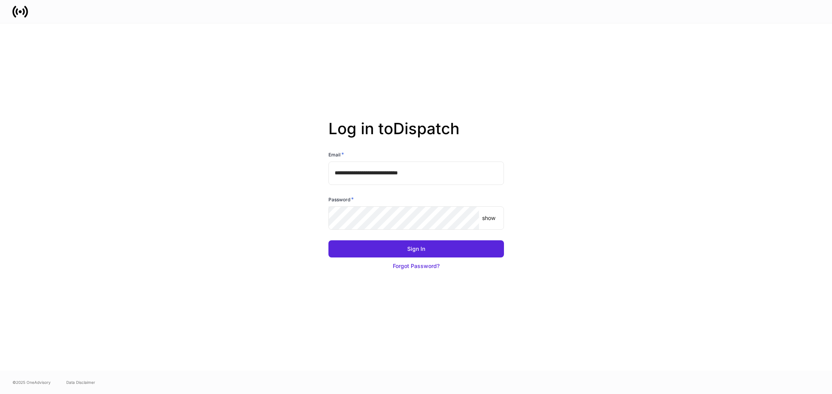 The image size is (832, 394). I want to click on div: Forgot Password?, so click(416, 266).